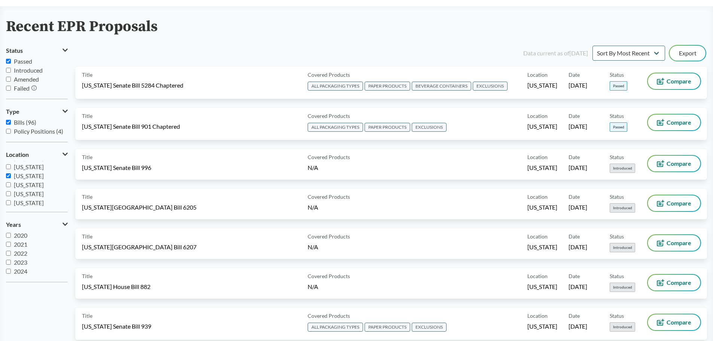 Image resolution: width=713 pixels, height=341 pixels. What do you see at coordinates (8, 70) in the screenshot?
I see `input: Introduced` at bounding box center [8, 70].